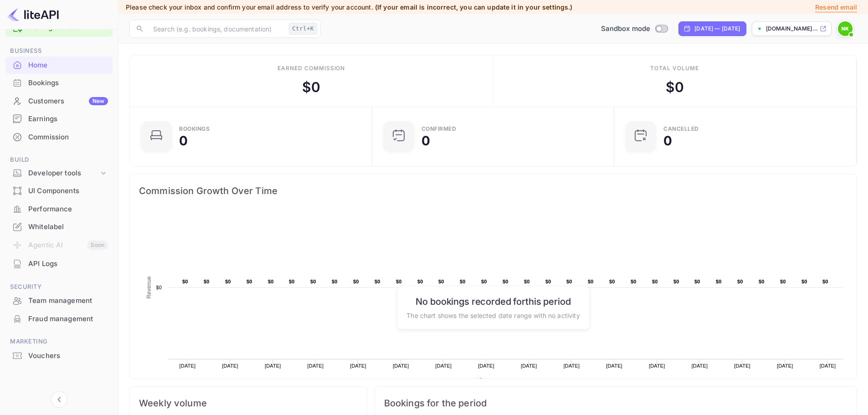  What do you see at coordinates (616, 403) in the screenshot?
I see `span: Bookings for the period` at bounding box center [616, 403].